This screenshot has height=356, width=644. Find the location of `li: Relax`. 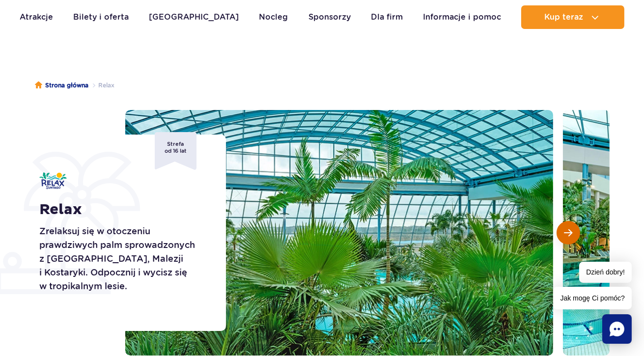

li: Relax is located at coordinates (102, 85).